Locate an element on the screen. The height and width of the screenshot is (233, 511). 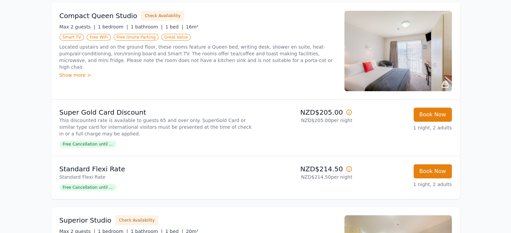
span: 1 bathroom | is located at coordinates (146, 27).